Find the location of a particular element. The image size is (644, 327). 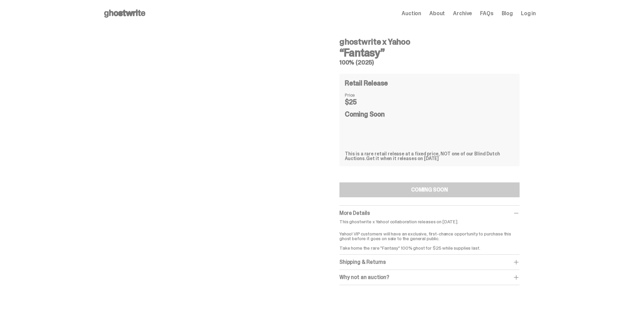

div: COMING SOON is located at coordinates (429, 190).